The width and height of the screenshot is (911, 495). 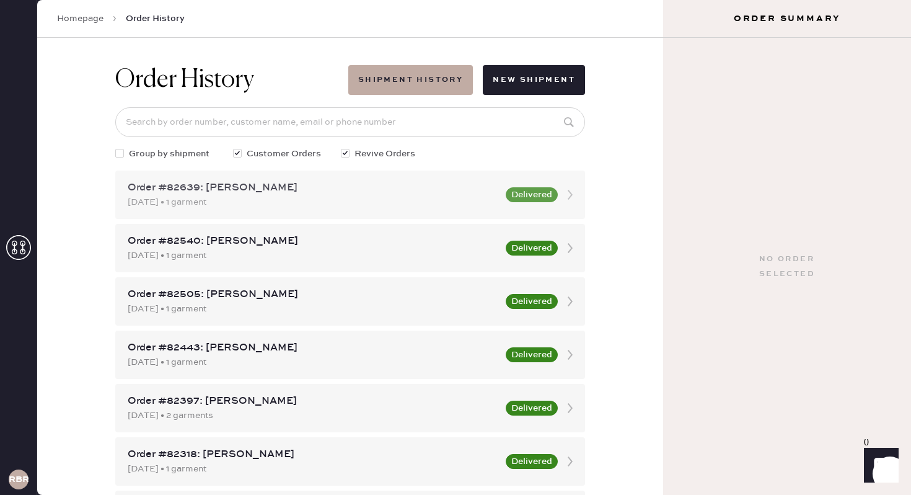 What do you see at coordinates (169, 154) in the screenshot?
I see `span: Group by shipment` at bounding box center [169, 154].